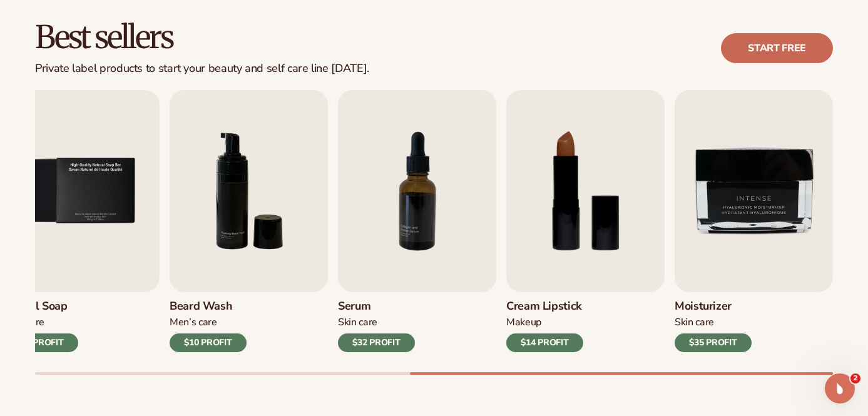 The width and height of the screenshot is (868, 416). I want to click on div: $15 PROFIT, so click(39, 343).